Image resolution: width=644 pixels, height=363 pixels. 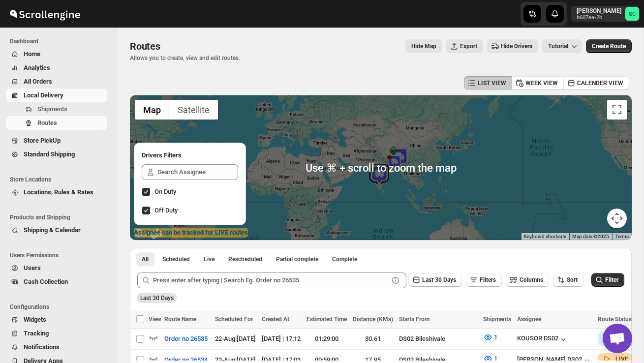 What do you see at coordinates (57, 348) in the screenshot?
I see `button: Notifications` at bounding box center [57, 348].